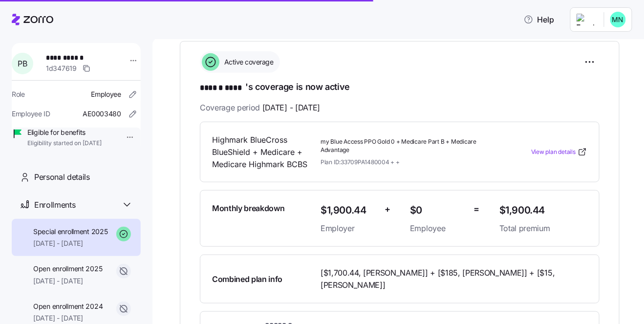  I want to click on img: Employer logo, so click(587, 19).